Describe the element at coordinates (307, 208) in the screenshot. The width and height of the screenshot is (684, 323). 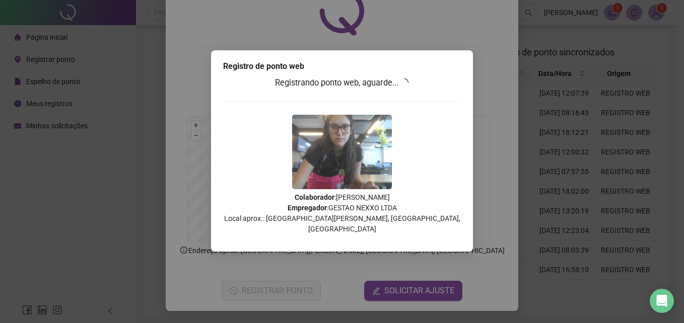
I see `strong: Empregador` at that location.